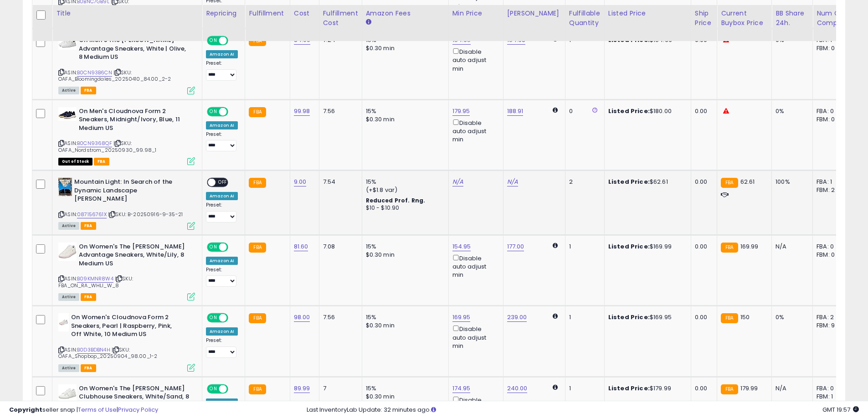  Describe the element at coordinates (461, 247) in the screenshot. I see `a: 154.95` at that location.